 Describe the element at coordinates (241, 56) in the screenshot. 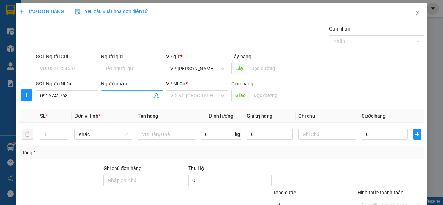

I see `span: Lấy hàng` at that location.